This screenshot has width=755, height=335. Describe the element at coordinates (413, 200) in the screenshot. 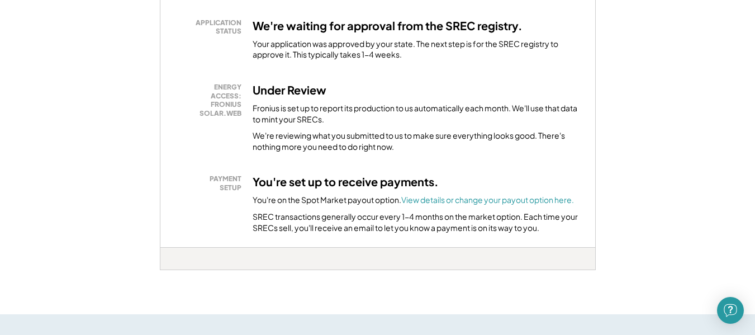

I see `div: You're on the Spot Market payout option.` at that location.